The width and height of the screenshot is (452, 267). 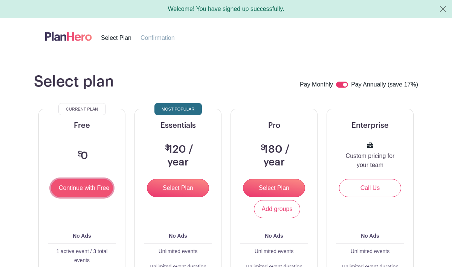 What do you see at coordinates (316, 85) in the screenshot?
I see `label: Pay Monthly` at bounding box center [316, 85].